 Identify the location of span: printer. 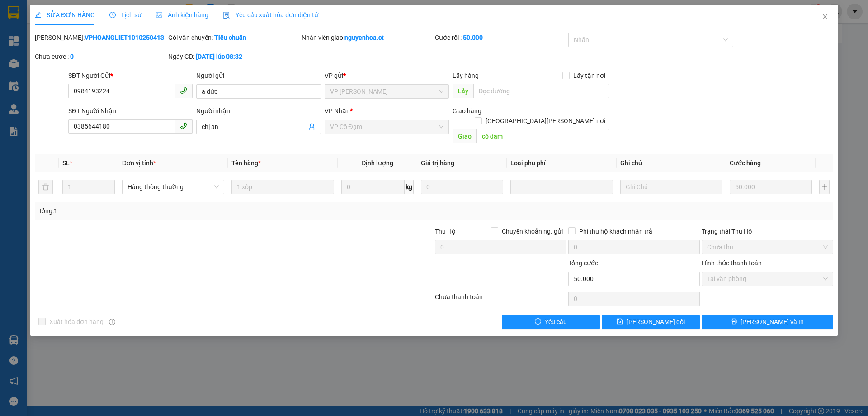
(734, 322).